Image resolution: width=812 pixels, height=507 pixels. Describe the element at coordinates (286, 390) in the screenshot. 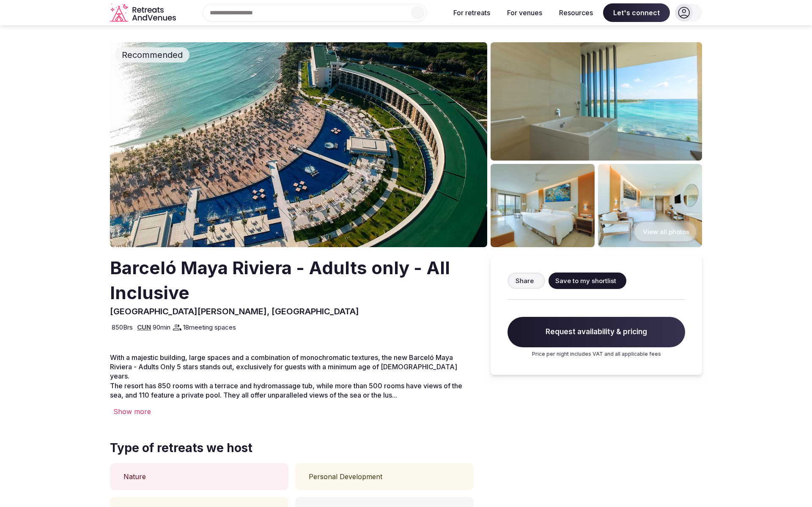

I see `span: The resort has 850 rooms with a terrace and hydromassage tub, while more than 500 rooms have view...` at that location.